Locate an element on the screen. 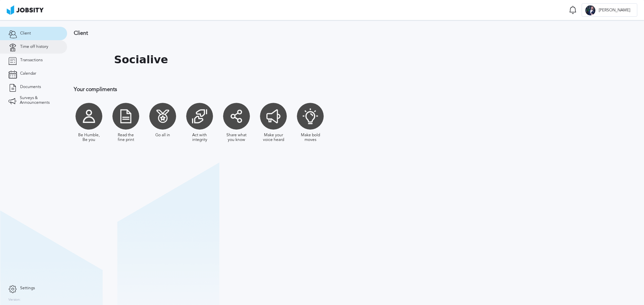 The width and height of the screenshot is (644, 305). span: Time off history is located at coordinates (34, 47).